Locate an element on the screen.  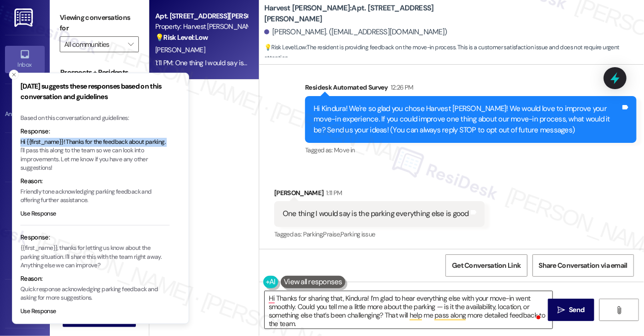
input: All communities is located at coordinates (94, 44).